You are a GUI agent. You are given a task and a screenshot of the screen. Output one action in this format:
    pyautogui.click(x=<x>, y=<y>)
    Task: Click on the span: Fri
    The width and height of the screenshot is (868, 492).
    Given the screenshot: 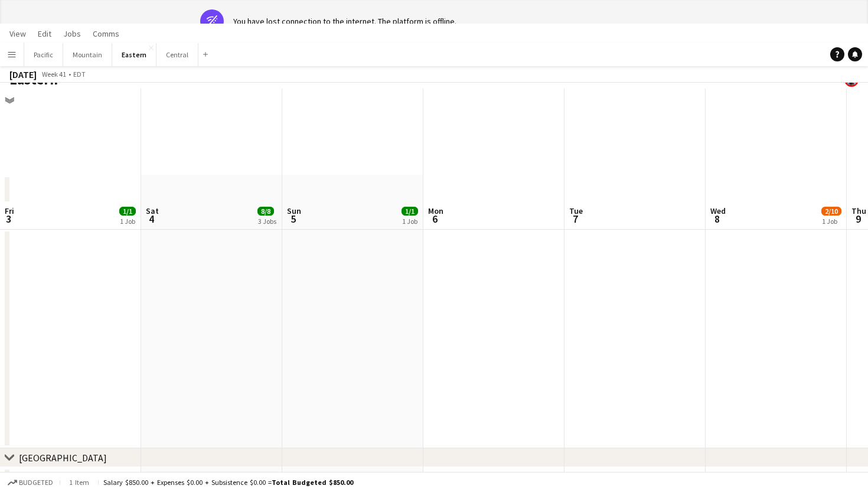 What is the action you would take?
    pyautogui.click(x=9, y=211)
    